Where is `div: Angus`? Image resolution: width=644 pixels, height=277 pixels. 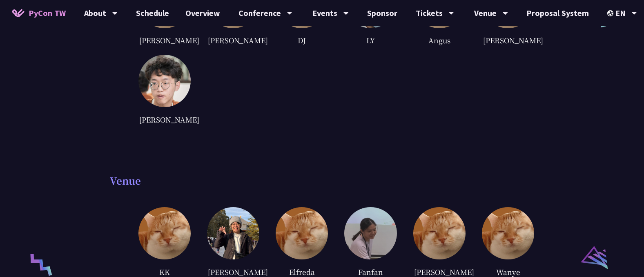
div: Angus is located at coordinates (440, 41).